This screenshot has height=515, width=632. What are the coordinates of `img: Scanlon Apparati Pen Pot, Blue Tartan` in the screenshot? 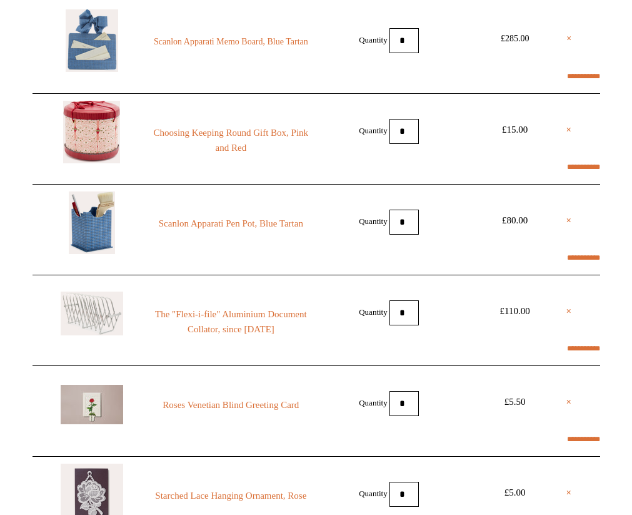 It's located at (92, 223).